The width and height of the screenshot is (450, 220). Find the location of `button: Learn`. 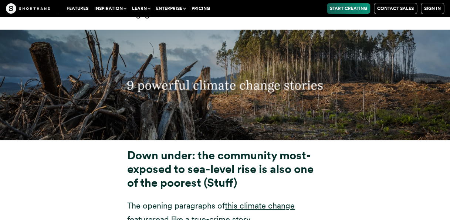

button: Learn is located at coordinates (141, 9).